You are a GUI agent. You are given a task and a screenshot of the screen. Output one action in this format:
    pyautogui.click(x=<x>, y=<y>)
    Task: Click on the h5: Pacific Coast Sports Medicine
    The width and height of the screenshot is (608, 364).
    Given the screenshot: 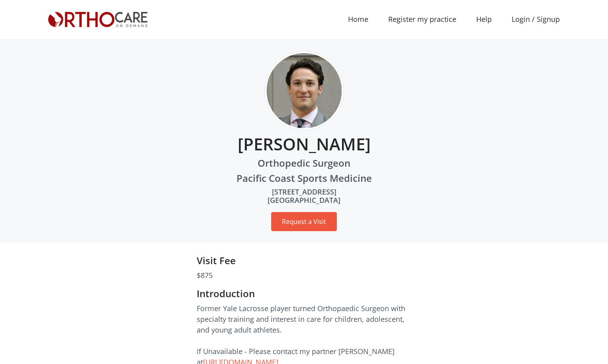 What is the action you would take?
    pyautogui.click(x=304, y=178)
    